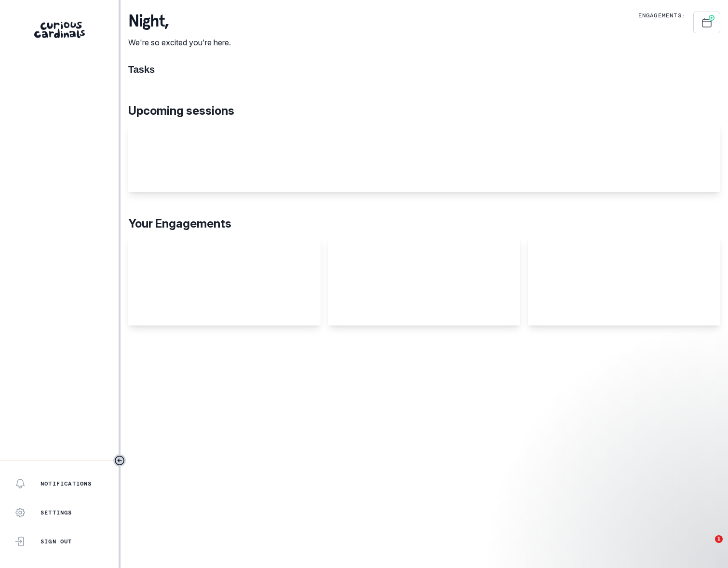  I want to click on p: We're so excited you're here., so click(179, 42).